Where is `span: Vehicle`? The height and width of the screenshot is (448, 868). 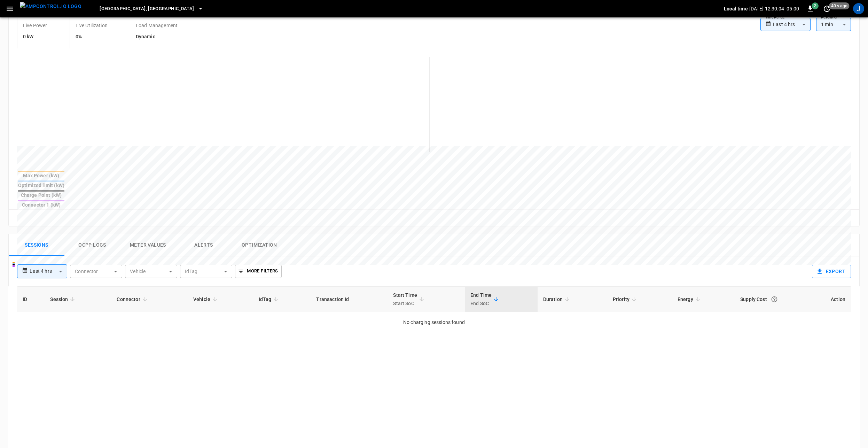
span: Vehicle is located at coordinates (206, 299).